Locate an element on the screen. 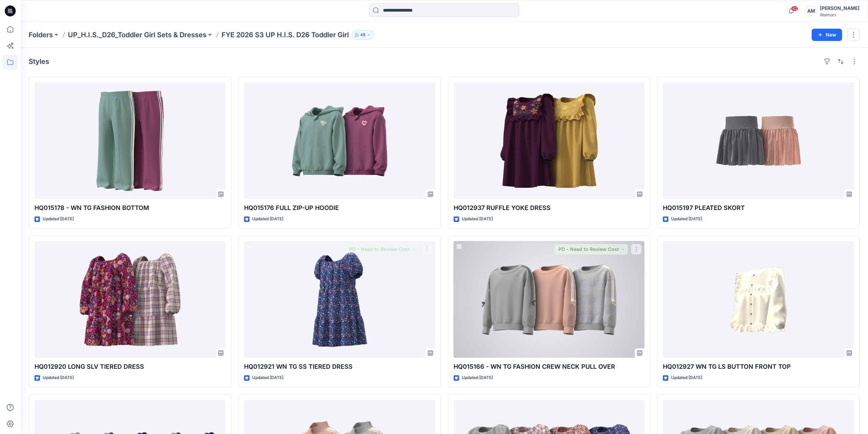 The height and width of the screenshot is (434, 868). p: HQ015166 - WN TG FASHION CREW NECK PULL OVER is located at coordinates (550, 367).